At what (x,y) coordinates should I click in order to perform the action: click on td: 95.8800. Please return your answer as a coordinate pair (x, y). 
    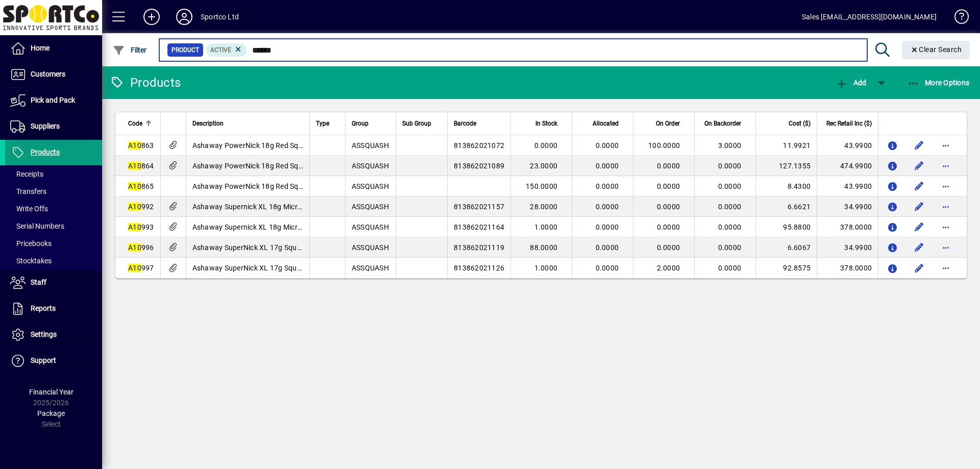
    Looking at the image, I should click on (786, 227).